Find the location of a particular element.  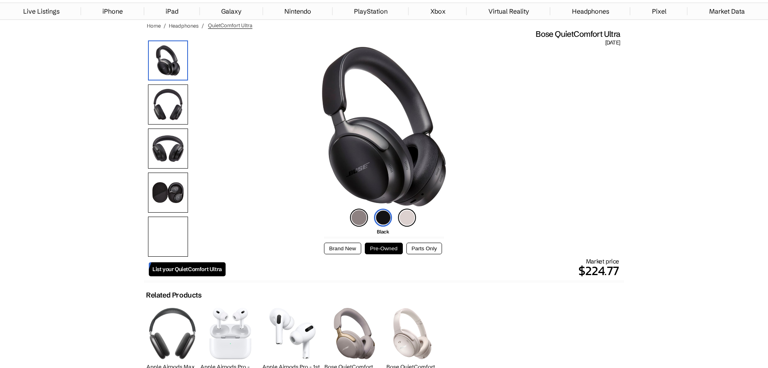

a: Market Data is located at coordinates (727, 11).